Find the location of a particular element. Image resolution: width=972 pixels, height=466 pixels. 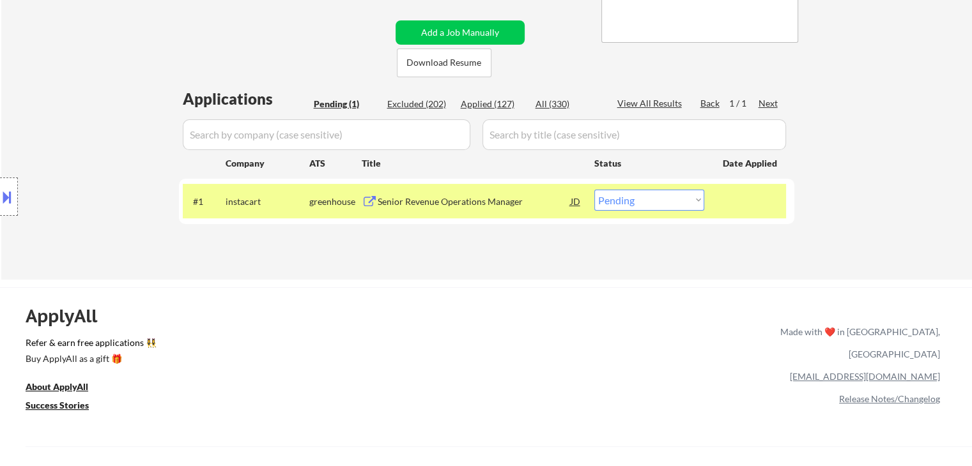

div: Buy ApplyAll as a gift 🎁 is located at coordinates (89, 359).